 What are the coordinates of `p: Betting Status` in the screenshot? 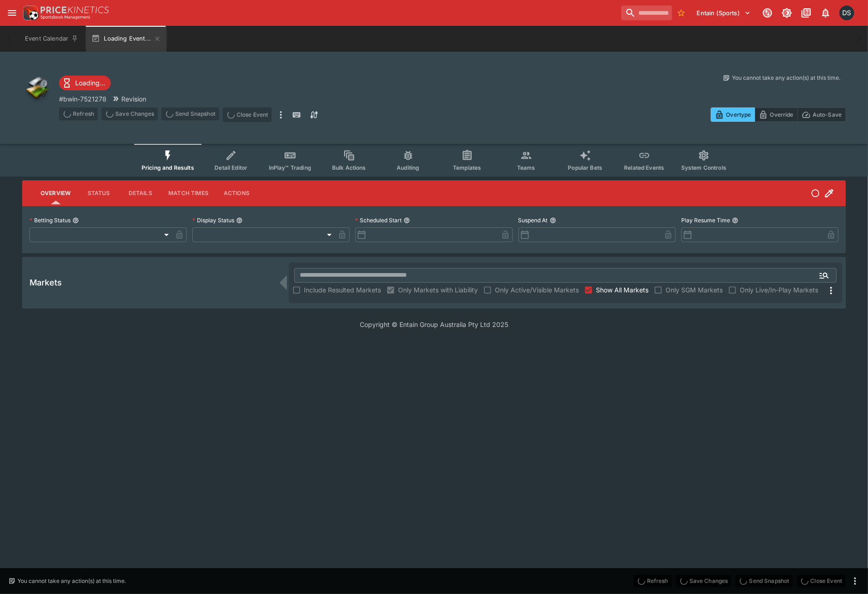 It's located at (50, 220).